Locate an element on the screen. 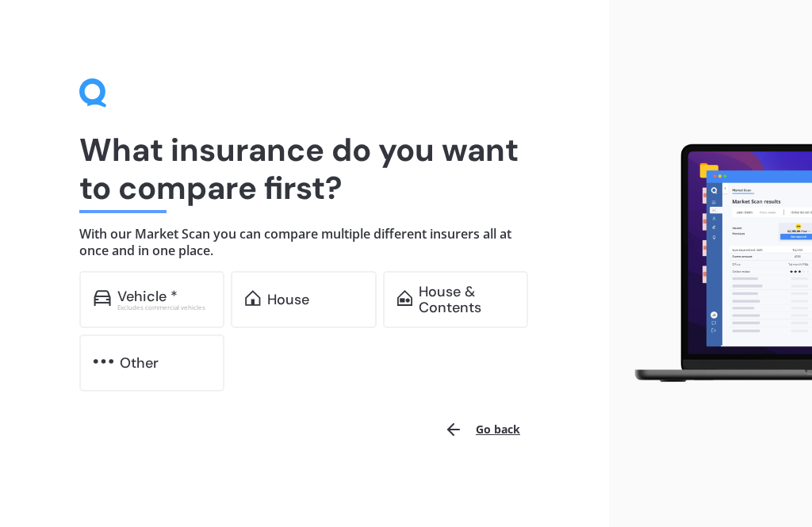 The height and width of the screenshot is (527, 812). div: House & Contents is located at coordinates (466, 299).